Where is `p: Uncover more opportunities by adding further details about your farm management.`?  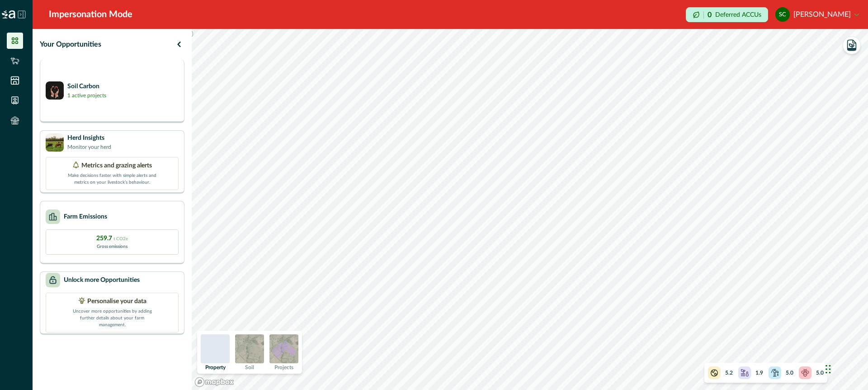
p: Uncover more opportunities by adding further details about your farm management. is located at coordinates (112, 317).